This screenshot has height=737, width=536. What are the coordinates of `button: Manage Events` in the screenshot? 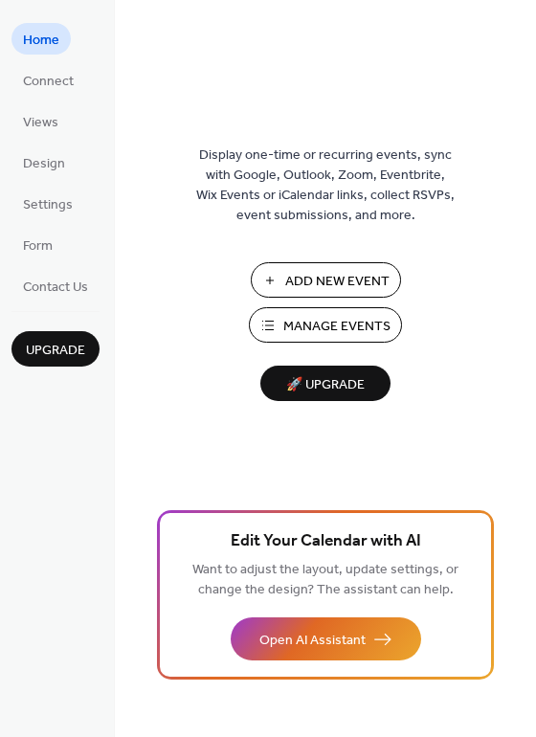 It's located at (325, 324).